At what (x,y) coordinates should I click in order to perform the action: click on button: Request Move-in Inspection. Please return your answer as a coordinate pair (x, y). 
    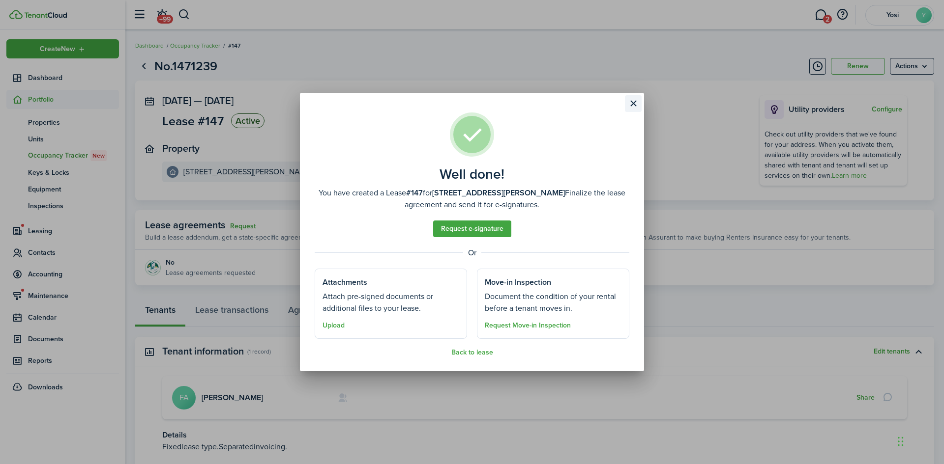
    Looking at the image, I should click on (527, 326).